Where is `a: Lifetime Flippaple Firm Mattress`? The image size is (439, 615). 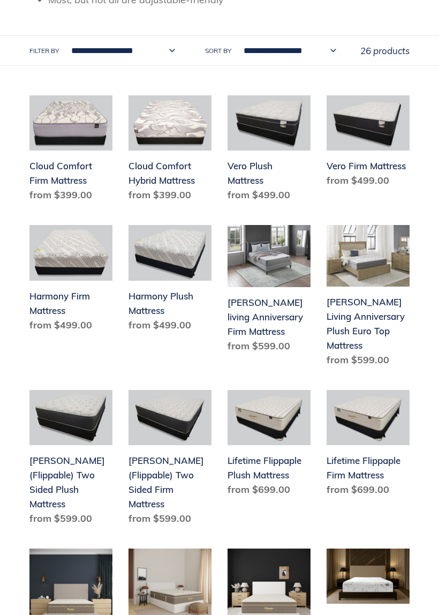
a: Lifetime Flippaple Firm Mattress is located at coordinates (368, 445).